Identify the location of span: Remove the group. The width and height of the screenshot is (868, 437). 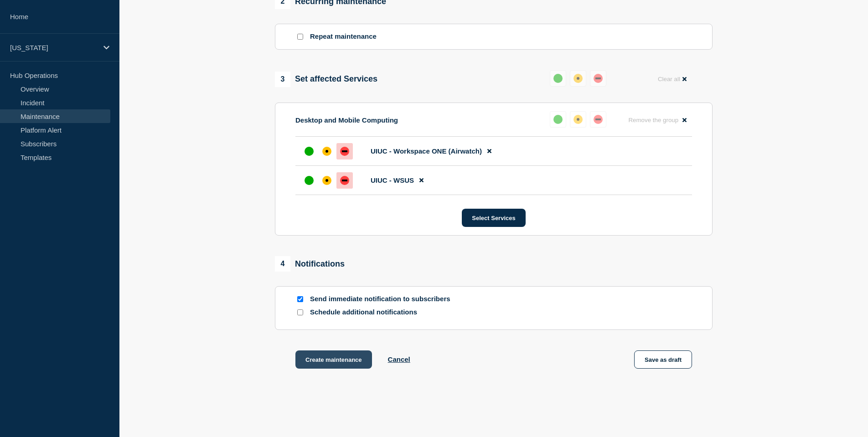
(653, 120).